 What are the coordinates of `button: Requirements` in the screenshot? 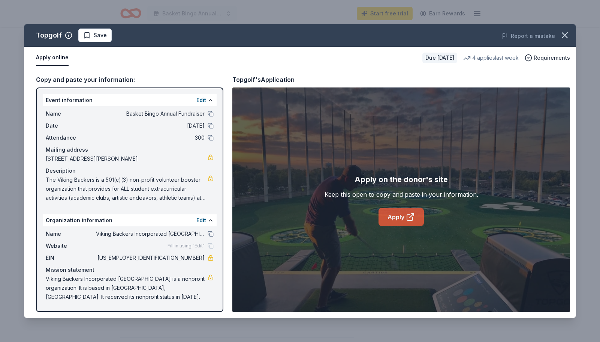 It's located at (548, 58).